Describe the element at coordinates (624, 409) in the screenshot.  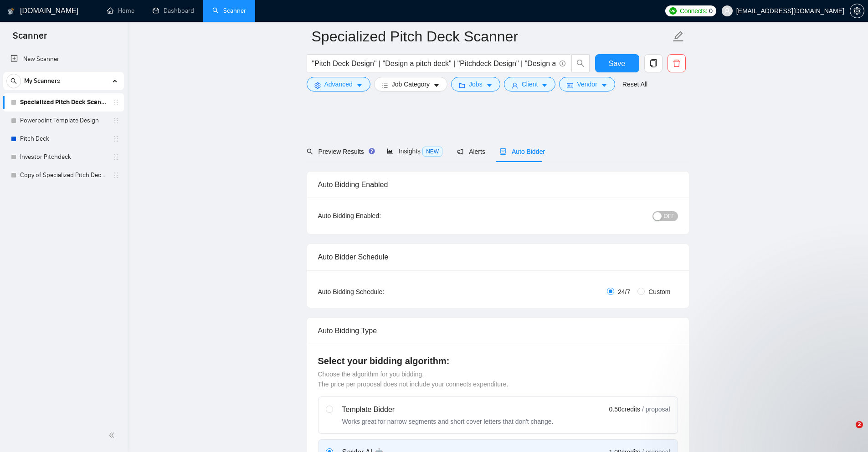
I see `span: 0.50 credits` at that location.